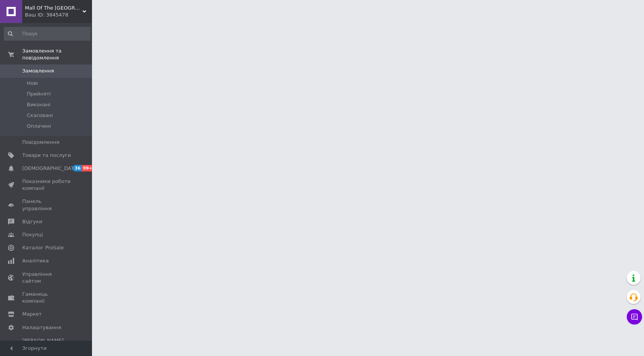  I want to click on span: Аналітика, so click(35, 261).